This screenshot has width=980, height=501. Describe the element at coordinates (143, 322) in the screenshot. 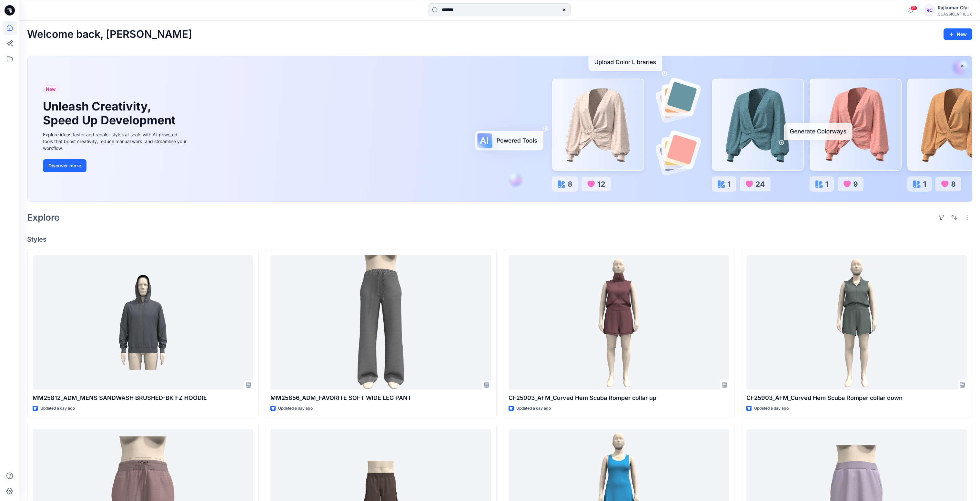

I see `a: MM25812_ADM_MENS SANDWASH BRUSHED-BK FZ HOODIE` at that location.